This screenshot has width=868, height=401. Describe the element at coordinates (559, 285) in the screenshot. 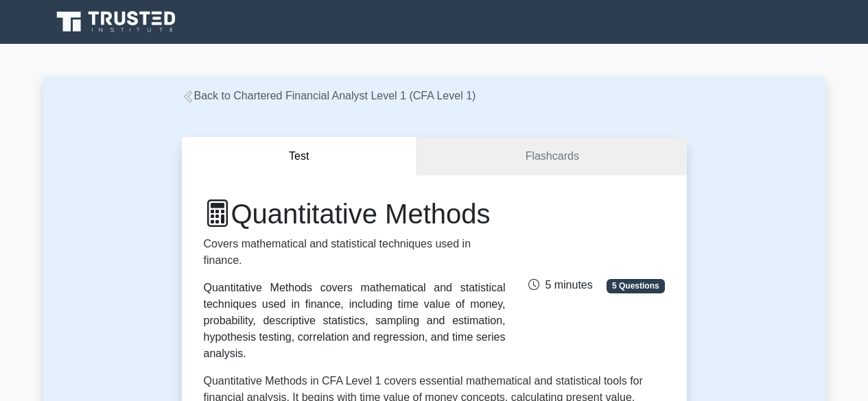

I see `span: 5 minutes` at that location.